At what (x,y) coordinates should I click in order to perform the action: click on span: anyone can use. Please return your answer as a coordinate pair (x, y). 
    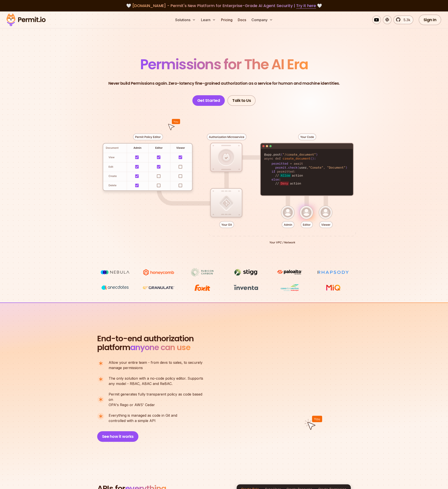
    Looking at the image, I should click on (160, 347).